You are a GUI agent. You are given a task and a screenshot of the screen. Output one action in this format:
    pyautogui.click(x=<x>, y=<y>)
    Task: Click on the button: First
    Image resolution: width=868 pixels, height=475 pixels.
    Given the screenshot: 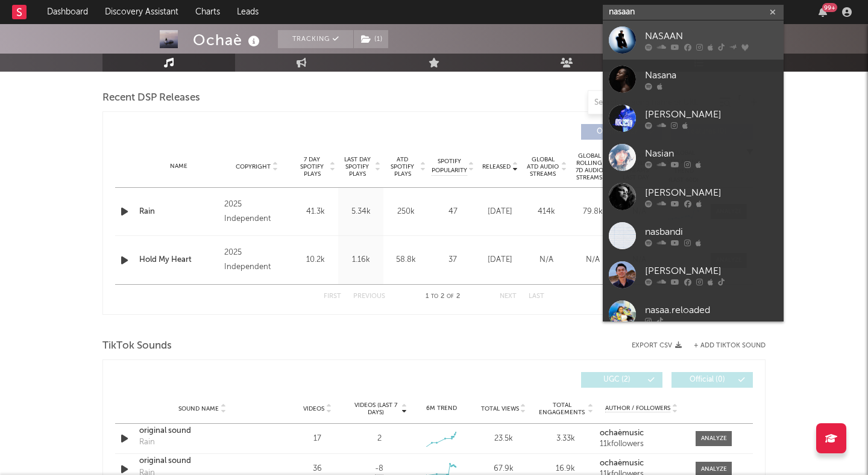 What is the action you would take?
    pyautogui.click(x=332, y=296)
    